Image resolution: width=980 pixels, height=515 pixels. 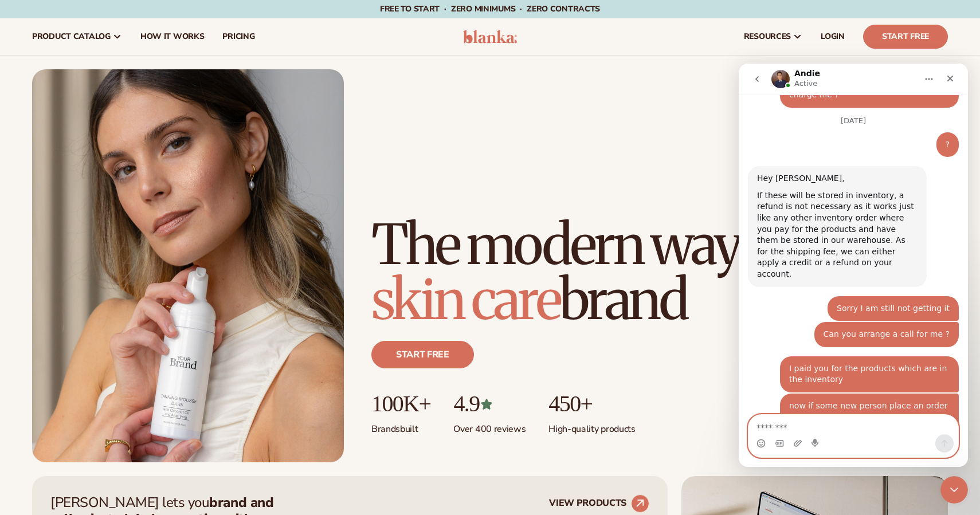 What do you see at coordinates (599, 504) in the screenshot?
I see `a: VIEW PRODUCTS` at bounding box center [599, 504].